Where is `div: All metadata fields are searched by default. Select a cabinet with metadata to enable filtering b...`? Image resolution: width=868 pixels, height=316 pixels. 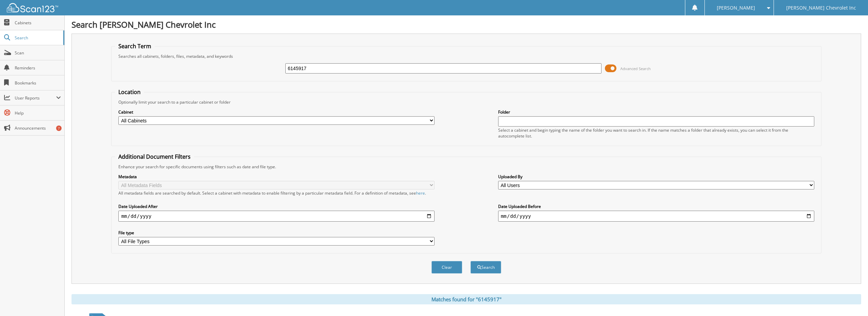
div: All metadata fields are searched by default. Select a cabinet with metadata to enable filtering b... is located at coordinates (276, 192).